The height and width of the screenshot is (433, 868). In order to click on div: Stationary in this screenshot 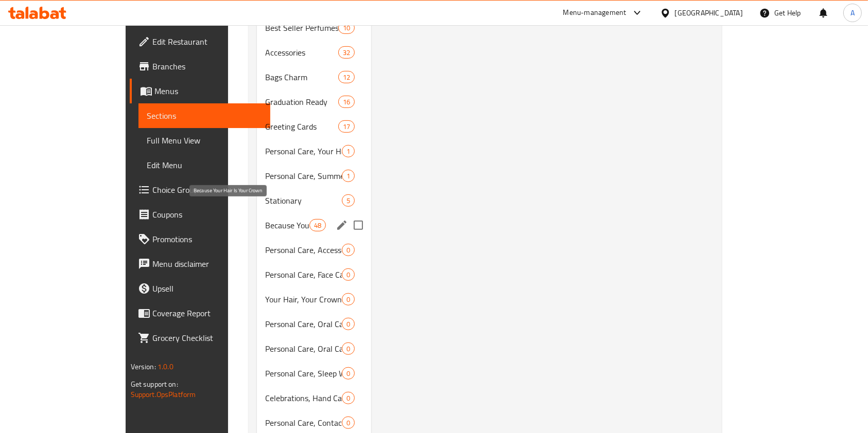, I will do `click(303, 201)`.